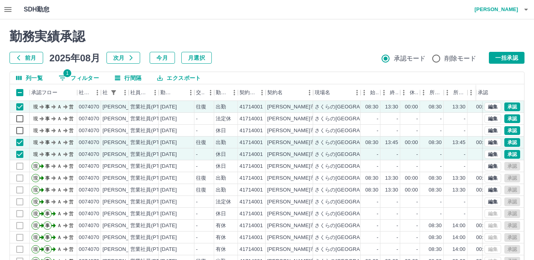 The image size is (534, 260). What do you see at coordinates (394, 93) in the screenshot?
I see `div: 終業` at bounding box center [394, 93].